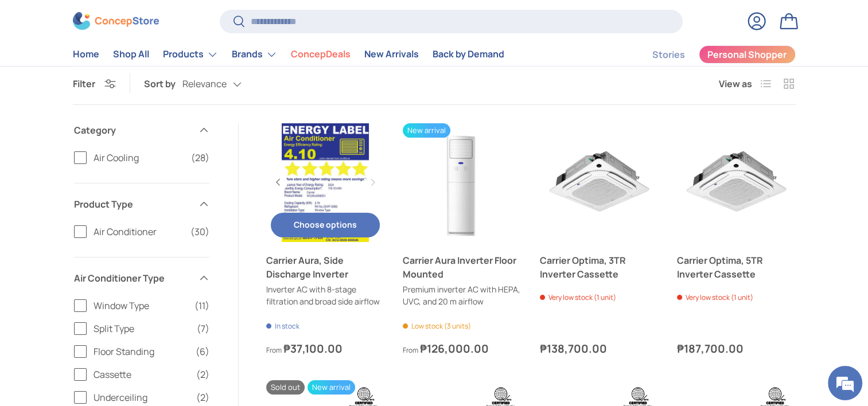  I want to click on a: ConcepStore, so click(116, 22).